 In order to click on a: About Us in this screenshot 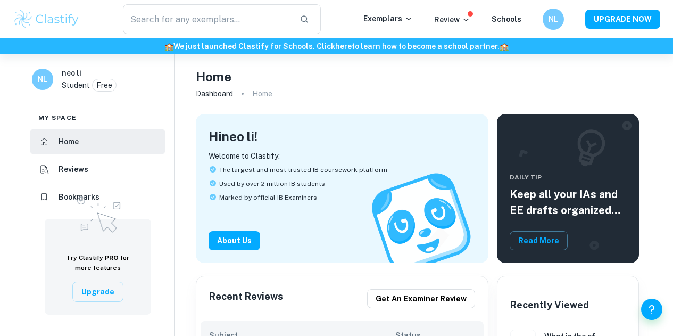, I will do `click(234, 241)`.